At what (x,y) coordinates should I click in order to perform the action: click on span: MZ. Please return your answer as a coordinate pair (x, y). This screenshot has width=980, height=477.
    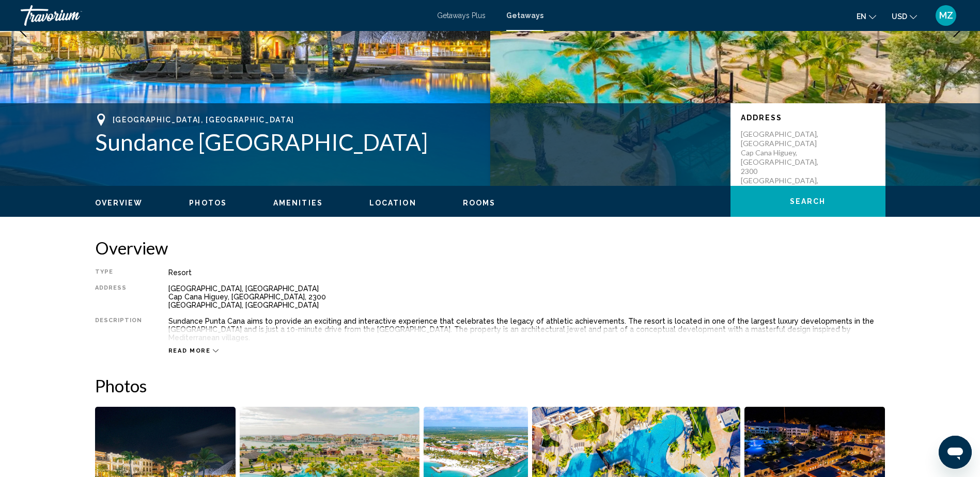
    Looking at the image, I should click on (946, 15).